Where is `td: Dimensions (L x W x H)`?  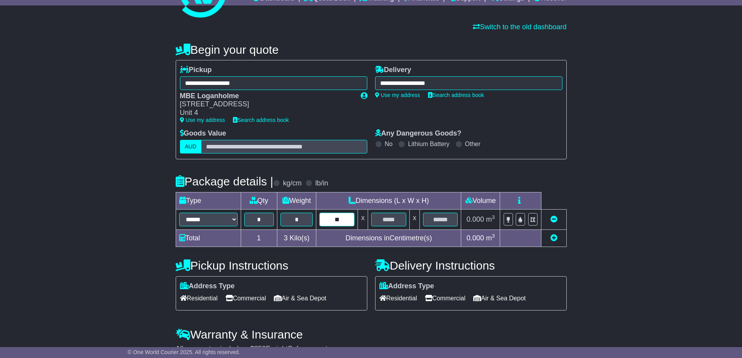 td: Dimensions (L x W x H) is located at coordinates (389, 201).